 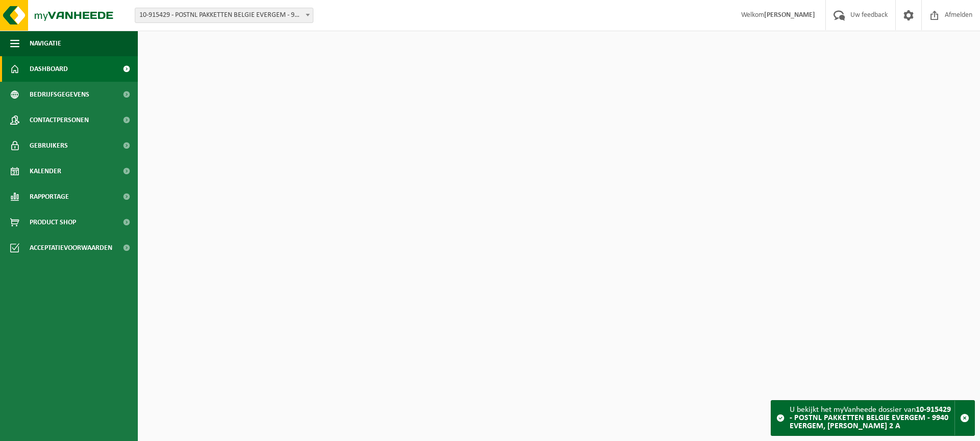 I want to click on div: U bekijkt het myVanheede dossier van, so click(x=872, y=418).